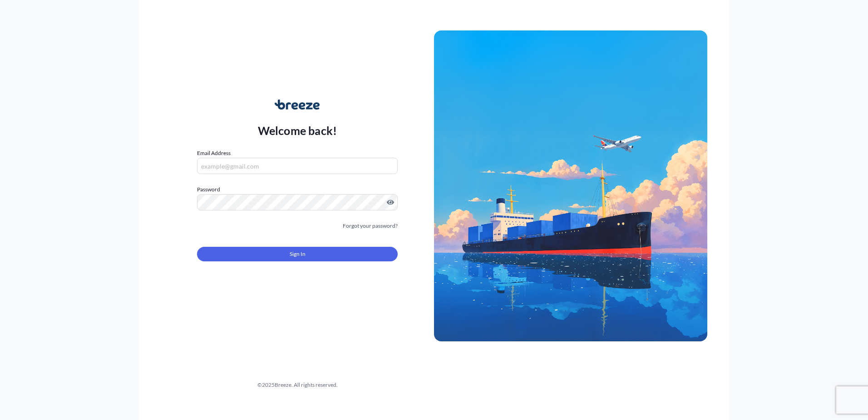  What do you see at coordinates (298, 254) in the screenshot?
I see `span: Sign In` at bounding box center [298, 254].